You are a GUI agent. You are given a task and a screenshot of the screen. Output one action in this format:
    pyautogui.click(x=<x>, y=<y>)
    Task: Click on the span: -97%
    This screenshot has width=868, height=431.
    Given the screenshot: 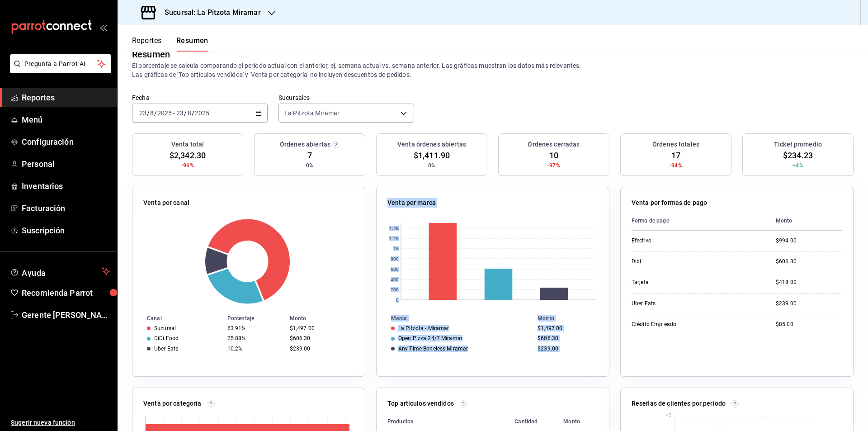 What is the action you would take?
    pyautogui.click(x=554, y=166)
    